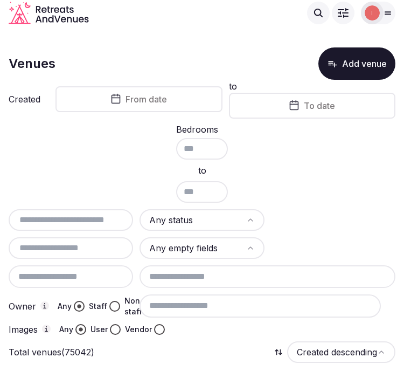  What do you see at coordinates (46, 329) in the screenshot?
I see `button: Images` at bounding box center [46, 329].